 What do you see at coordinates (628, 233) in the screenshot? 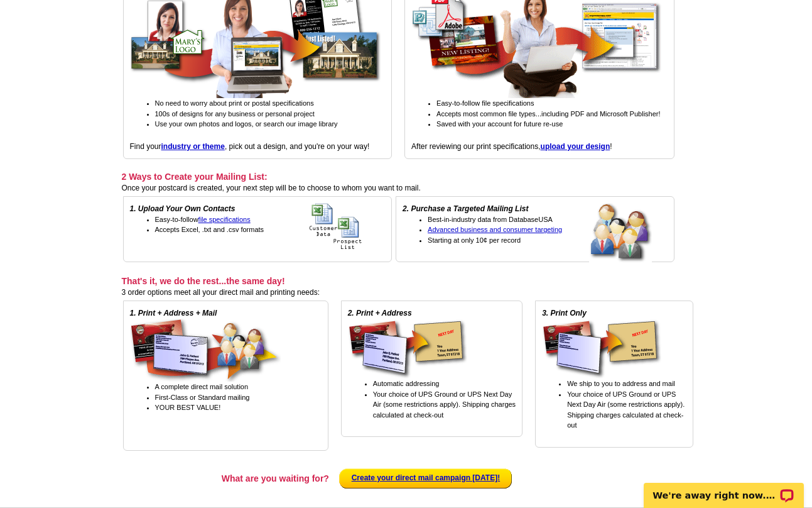
I see `img: buy a targeted mailing list` at bounding box center [628, 233].